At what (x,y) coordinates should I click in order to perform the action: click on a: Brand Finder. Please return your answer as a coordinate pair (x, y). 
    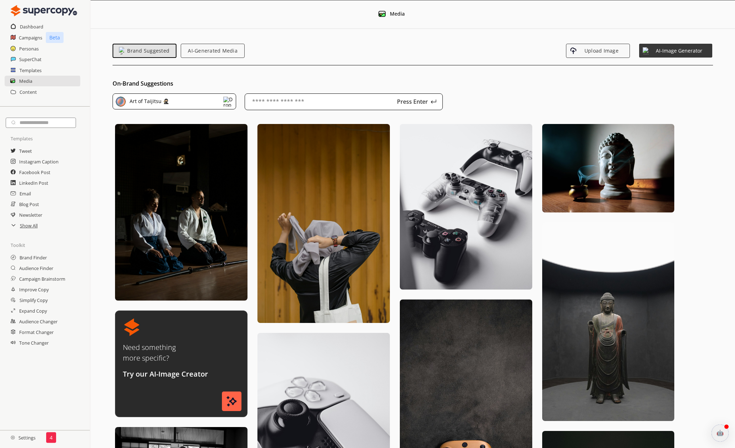
    Looking at the image, I should click on (33, 258).